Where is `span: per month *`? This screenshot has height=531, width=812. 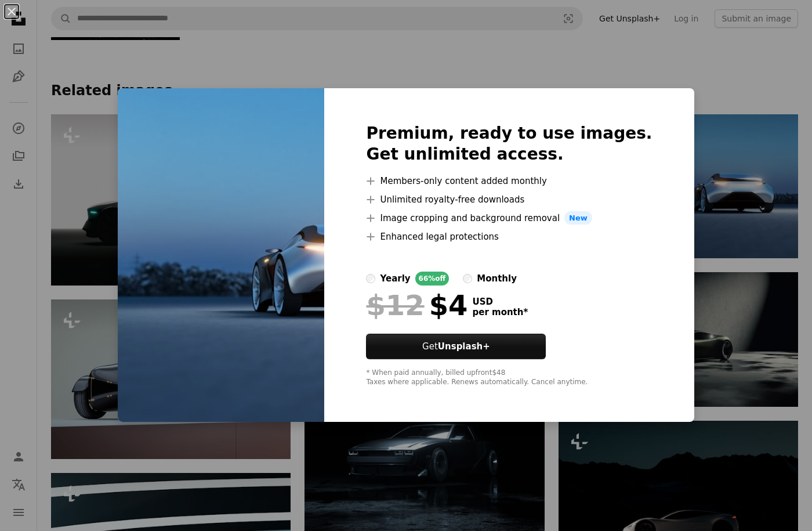 span: per month * is located at coordinates (500, 312).